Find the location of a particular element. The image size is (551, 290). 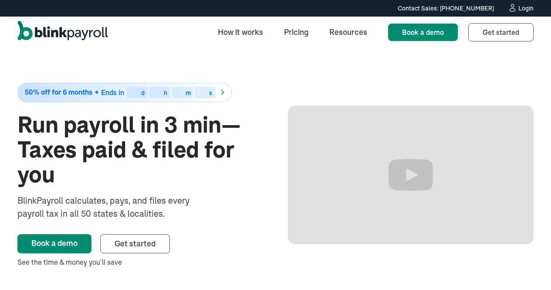

div: BlinkPayroll calculates, pays, and files every payroll tax in all 50 states & localities. is located at coordinates (115, 207).